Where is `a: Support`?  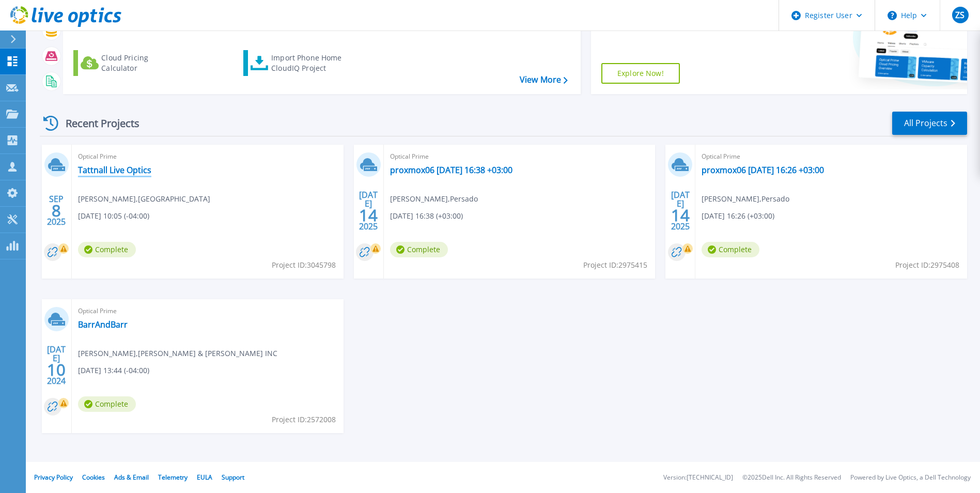 a: Support is located at coordinates (233, 477).